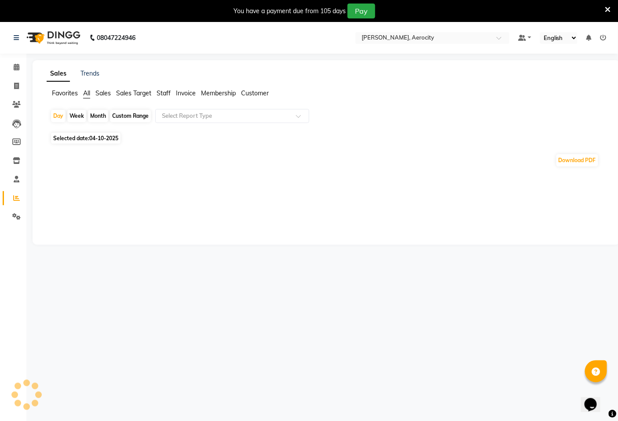  Describe the element at coordinates (52, 38) in the screenshot. I see `img: logo` at that location.